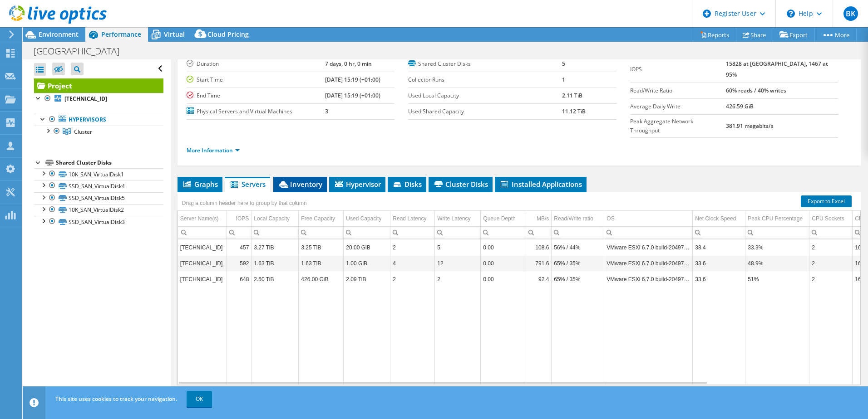 This screenshot has width=868, height=419. What do you see at coordinates (485, 112) in the screenshot?
I see `label: Used Shared Capacity` at bounding box center [485, 112].